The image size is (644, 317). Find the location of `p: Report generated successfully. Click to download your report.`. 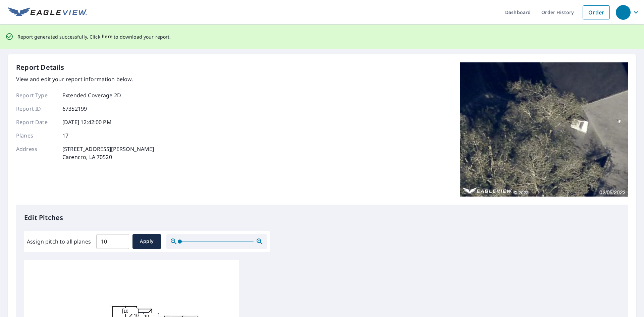

p: Report generated successfully. Click to download your report. is located at coordinates (95, 36).